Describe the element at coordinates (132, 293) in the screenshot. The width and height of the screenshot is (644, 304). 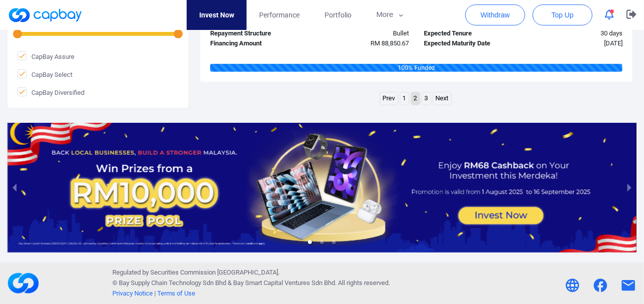
I see `a: Privacy Notice` at that location.